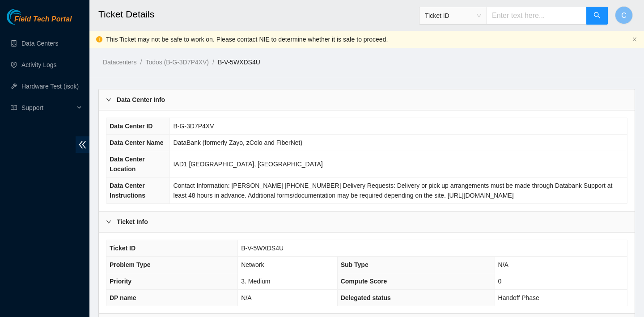 Image resolution: width=644 pixels, height=317 pixels. I want to click on span: Field Tech Portal, so click(43, 19).